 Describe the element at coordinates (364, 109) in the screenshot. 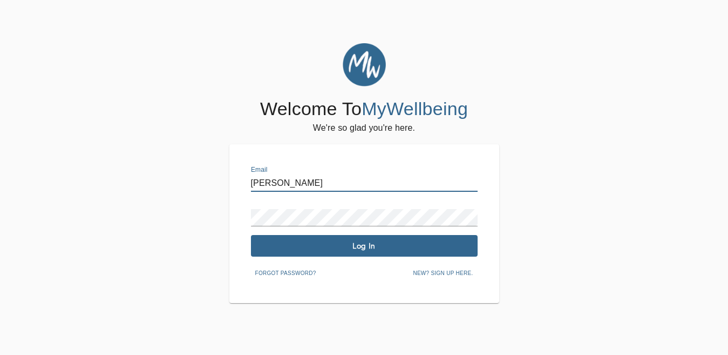

I see `h4: Welcome To` at that location.